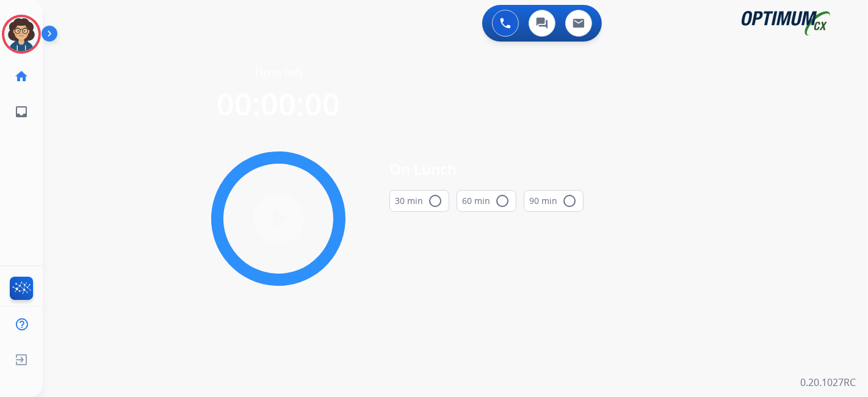 The height and width of the screenshot is (397, 868). Describe the element at coordinates (22, 34) in the screenshot. I see `img: avatar` at that location.